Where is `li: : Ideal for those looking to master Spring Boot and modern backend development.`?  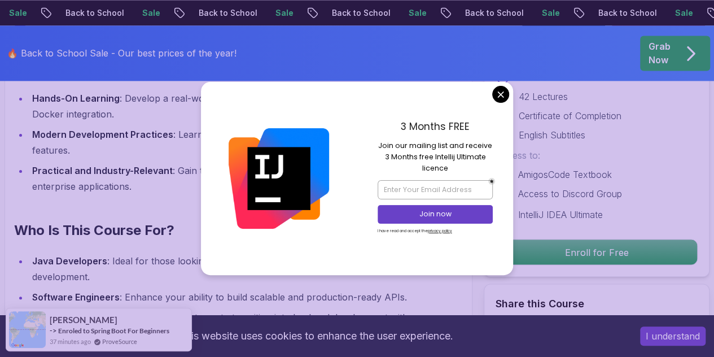
li: : Ideal for those looking to master Spring Boot and modern backend development. is located at coordinates (224, 269).